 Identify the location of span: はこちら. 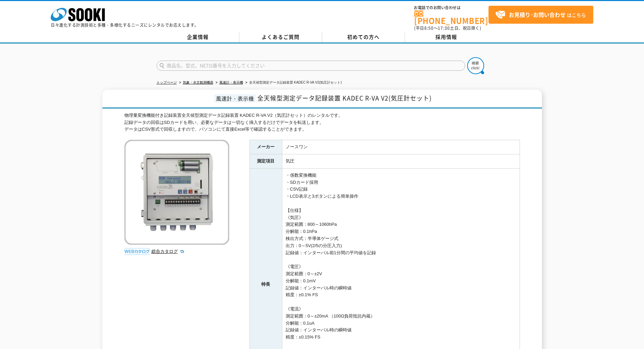
(540, 15).